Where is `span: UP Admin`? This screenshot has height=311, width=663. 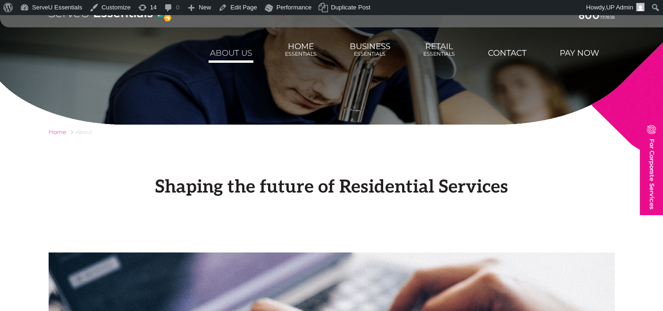 span: UP Admin is located at coordinates (619, 7).